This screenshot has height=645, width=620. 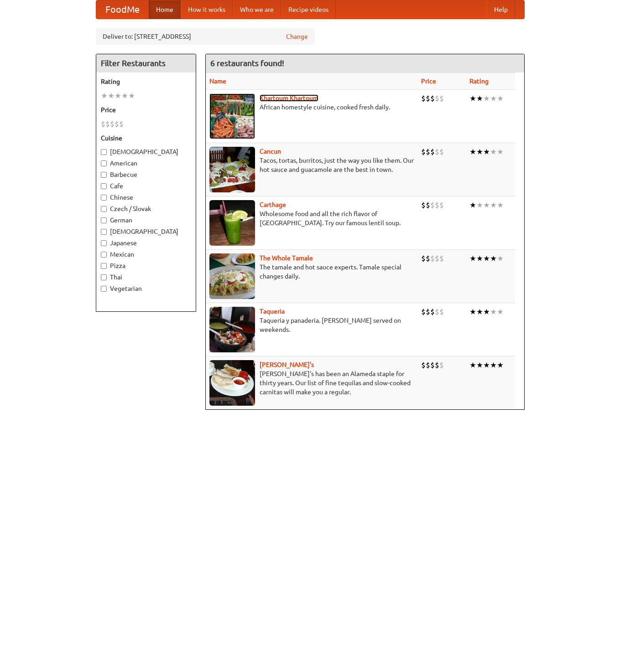 I want to click on label: Pizza, so click(x=146, y=266).